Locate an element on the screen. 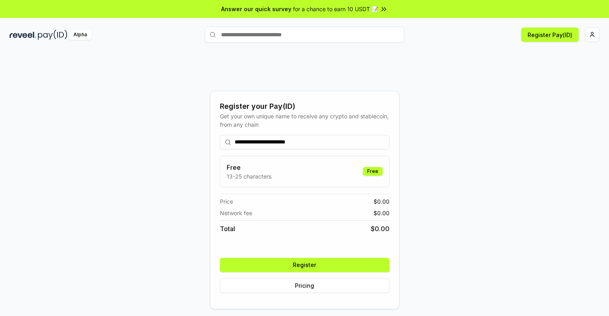 The height and width of the screenshot is (316, 609). button: Register Pay(ID) is located at coordinates (550, 35).